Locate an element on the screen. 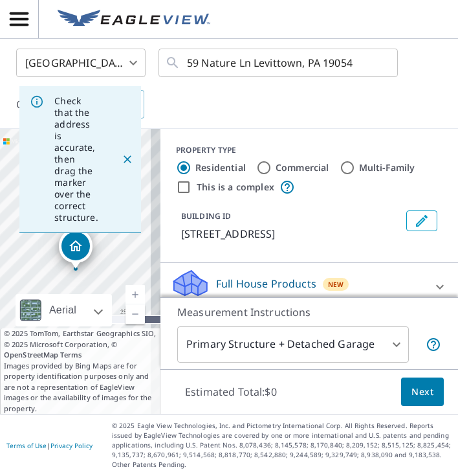  p: Measurement Instructions is located at coordinates (309, 312).